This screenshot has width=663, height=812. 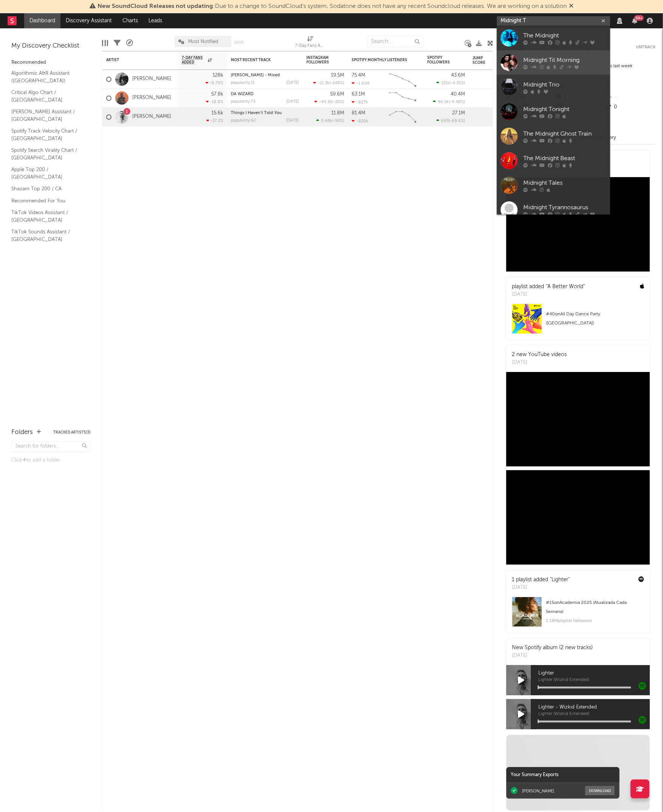 What do you see at coordinates (554, 210) in the screenshot?
I see `a: Midnight Tyrannosaurus` at bounding box center [554, 210].